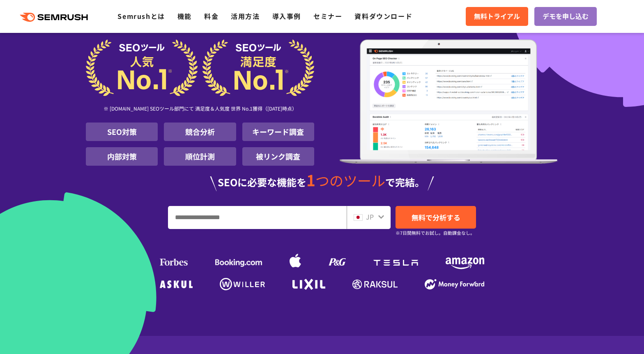 The image size is (644, 354). What do you see at coordinates (497, 17) in the screenshot?
I see `span: 無料トライアル` at bounding box center [497, 17].